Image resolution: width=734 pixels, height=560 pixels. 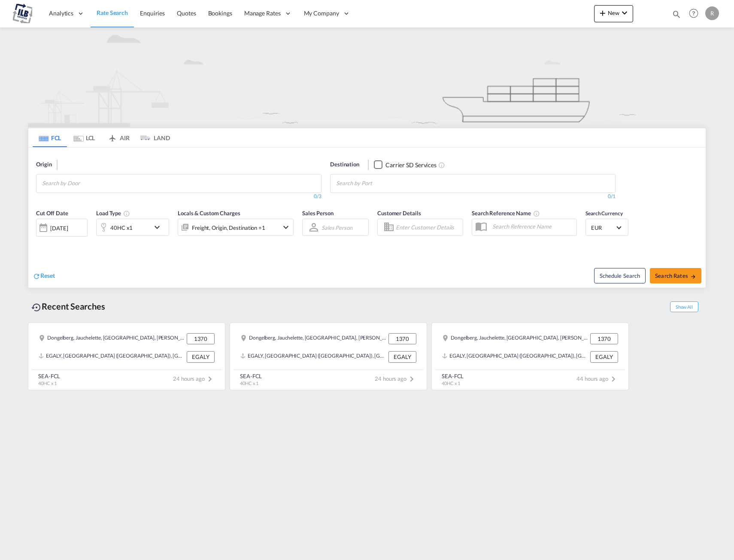 I want to click on div: 0/1, so click(x=472, y=196).